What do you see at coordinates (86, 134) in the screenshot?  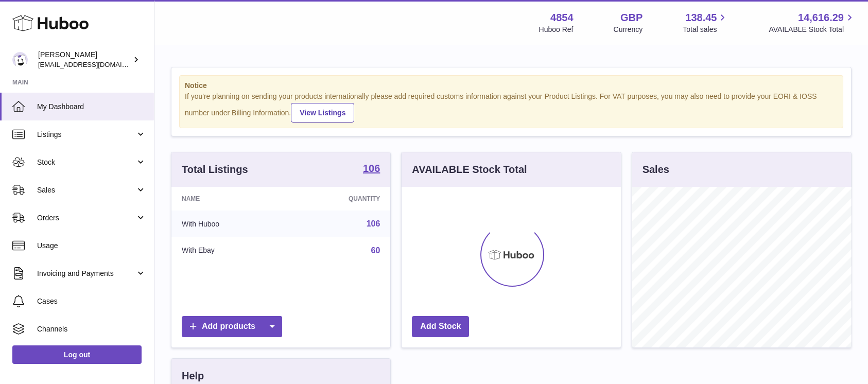 I see `span: Listings` at bounding box center [86, 134].